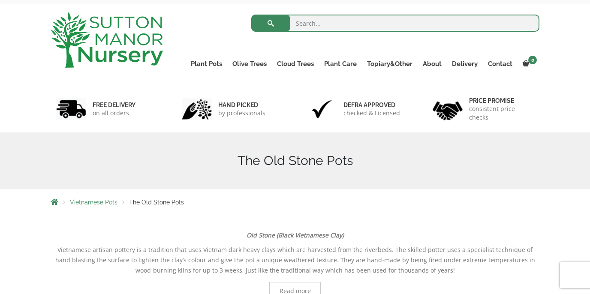  What do you see at coordinates (295, 235) in the screenshot?
I see `strong: Old Stone (Black Vietnamese Clay)` at bounding box center [295, 235].